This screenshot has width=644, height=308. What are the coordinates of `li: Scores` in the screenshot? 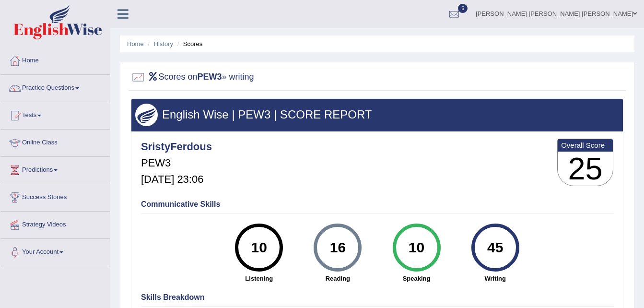 It's located at (189, 44).